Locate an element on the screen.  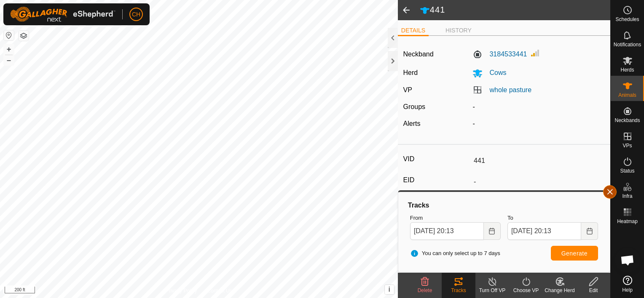
div: Edit is located at coordinates (593, 290).